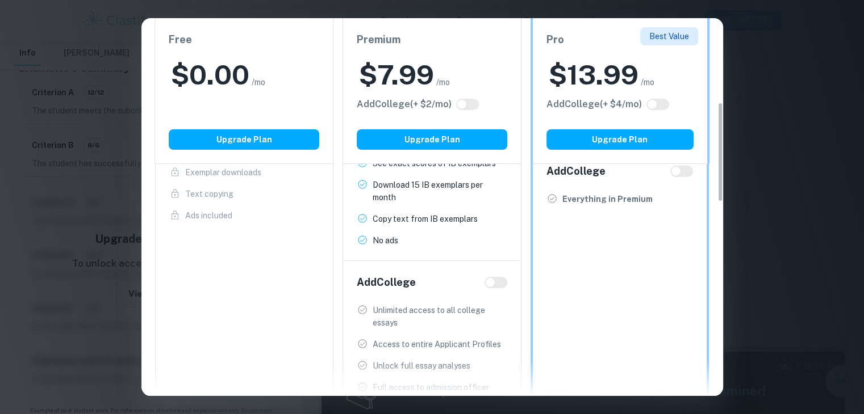 This screenshot has width=864, height=414. Describe the element at coordinates (669, 36) in the screenshot. I see `p: Best Value` at that location.